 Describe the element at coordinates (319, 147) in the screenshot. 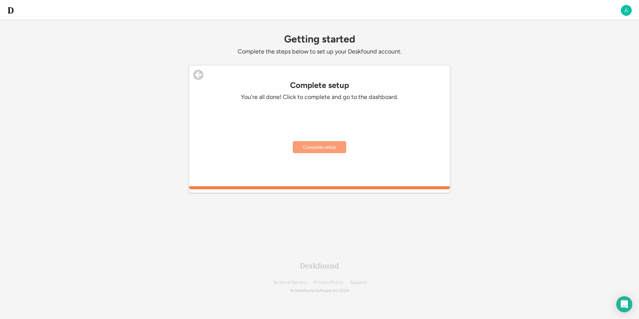

I see `button: Complete setup` at that location.